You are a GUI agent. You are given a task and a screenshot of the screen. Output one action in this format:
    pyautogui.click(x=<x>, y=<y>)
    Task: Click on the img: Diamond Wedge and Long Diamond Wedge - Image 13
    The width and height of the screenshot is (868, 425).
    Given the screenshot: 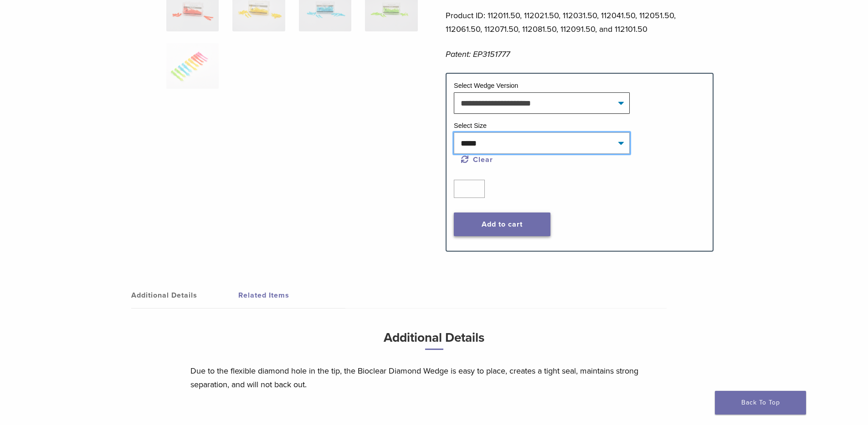 What is the action you would take?
    pyautogui.click(x=192, y=66)
    